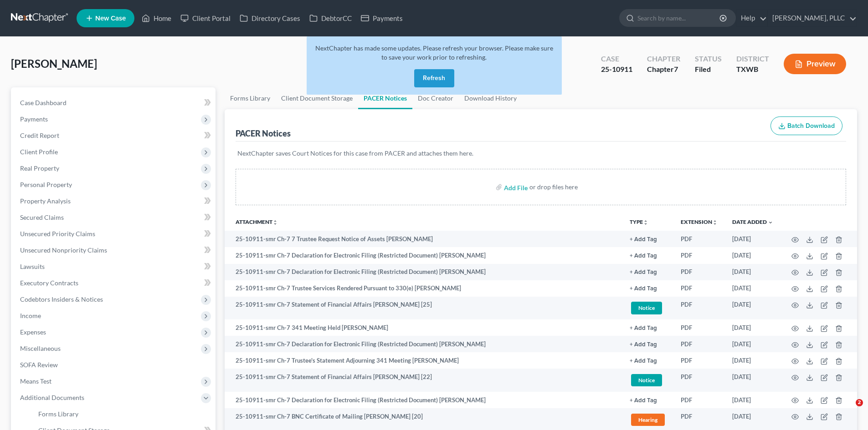 The height and width of the screenshot is (430, 868). I want to click on a: Directory Cases, so click(270, 18).